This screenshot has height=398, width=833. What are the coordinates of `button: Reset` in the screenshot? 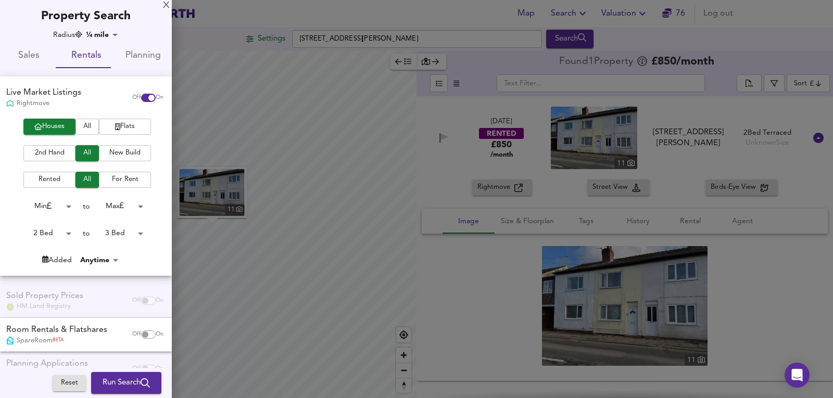 It's located at (69, 383).